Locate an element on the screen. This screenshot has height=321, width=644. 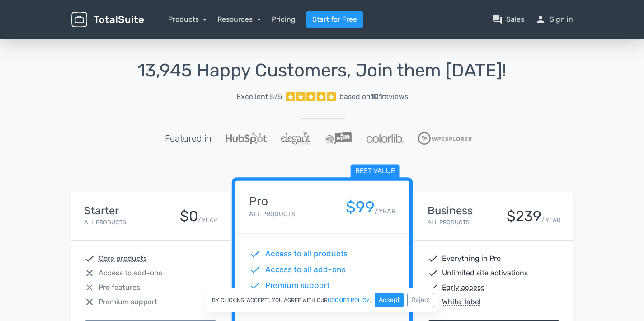
a: Excellent 5/5 based on101reviews is located at coordinates (322, 97).